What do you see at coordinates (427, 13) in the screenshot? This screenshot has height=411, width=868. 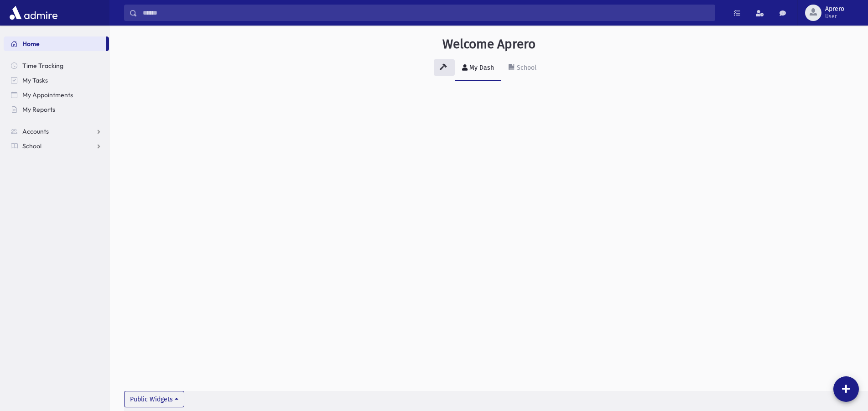 I see `input: Search` at bounding box center [427, 13].